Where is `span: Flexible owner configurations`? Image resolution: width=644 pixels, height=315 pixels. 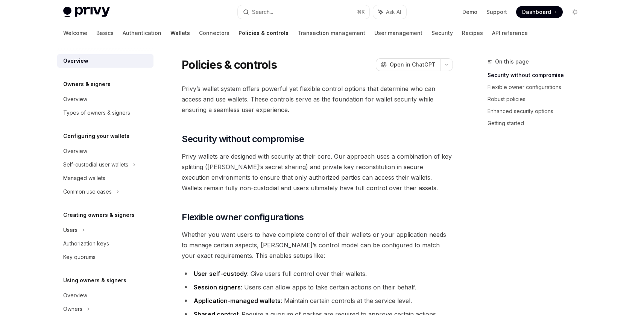 span: Flexible owner configurations is located at coordinates (243, 217).